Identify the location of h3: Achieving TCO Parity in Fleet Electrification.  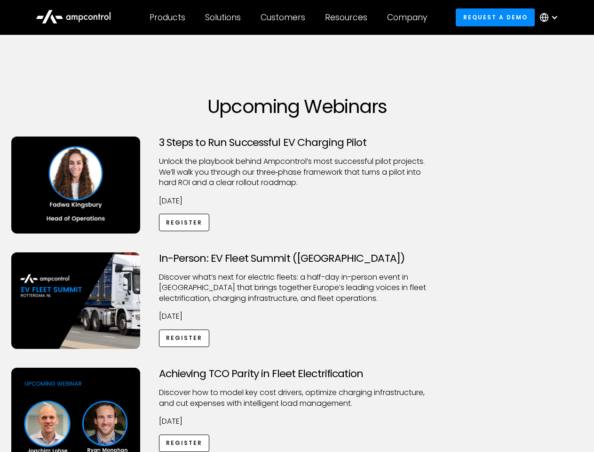
(297, 374).